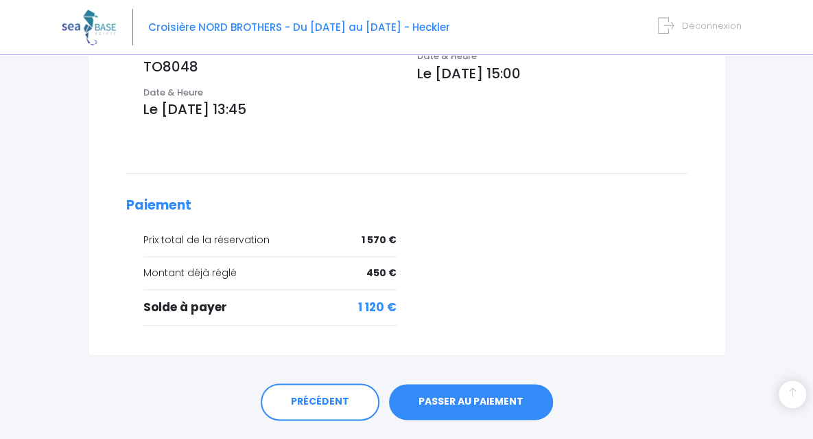 Image resolution: width=813 pixels, height=439 pixels. I want to click on span: 450 €, so click(382, 273).